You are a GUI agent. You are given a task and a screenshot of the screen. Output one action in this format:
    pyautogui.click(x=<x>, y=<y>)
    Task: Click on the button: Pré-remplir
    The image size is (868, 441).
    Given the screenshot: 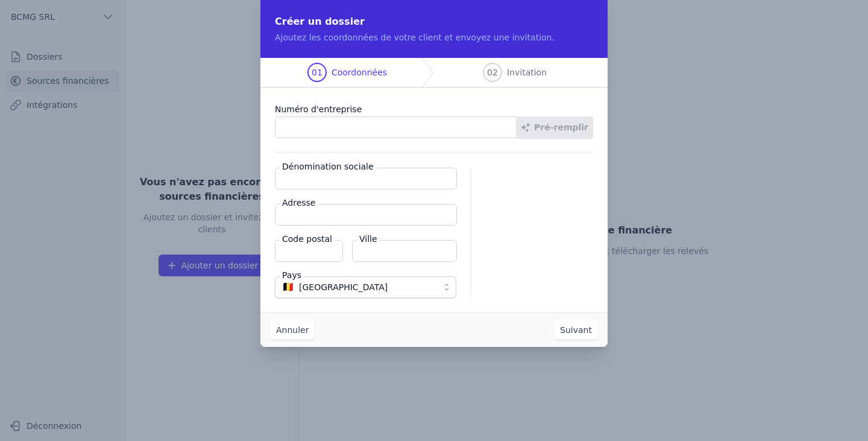 What is the action you would take?
    pyautogui.click(x=554, y=127)
    